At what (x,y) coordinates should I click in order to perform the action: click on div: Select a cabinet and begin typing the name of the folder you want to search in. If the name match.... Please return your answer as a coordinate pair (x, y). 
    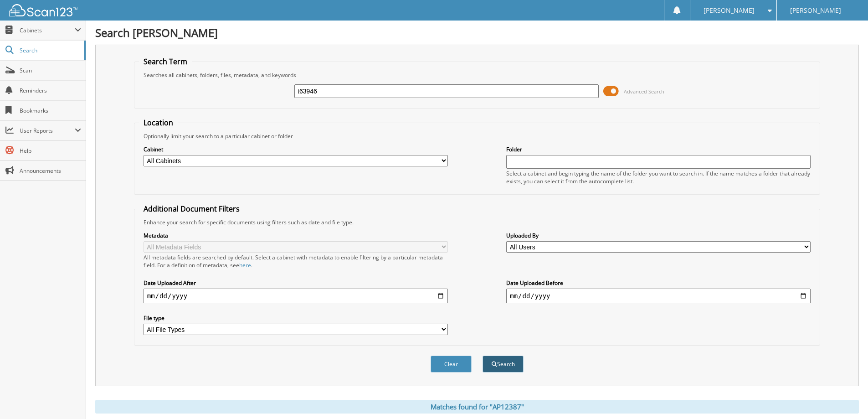
    Looking at the image, I should click on (659, 177).